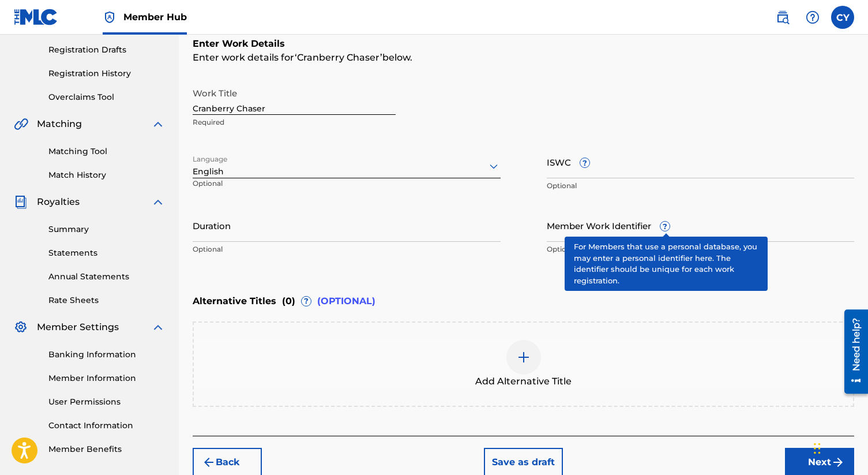 The width and height of the screenshot is (868, 475). What do you see at coordinates (524, 357) in the screenshot?
I see `img: add` at bounding box center [524, 357].